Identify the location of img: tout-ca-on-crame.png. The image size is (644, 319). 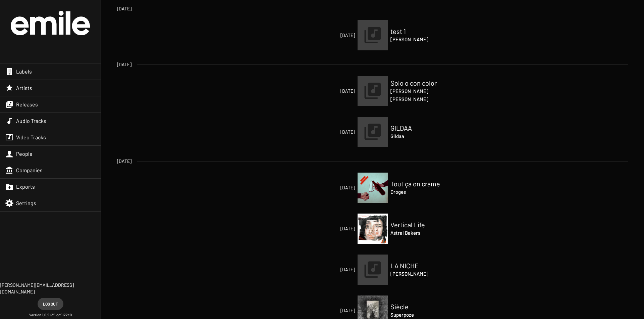
(373, 187).